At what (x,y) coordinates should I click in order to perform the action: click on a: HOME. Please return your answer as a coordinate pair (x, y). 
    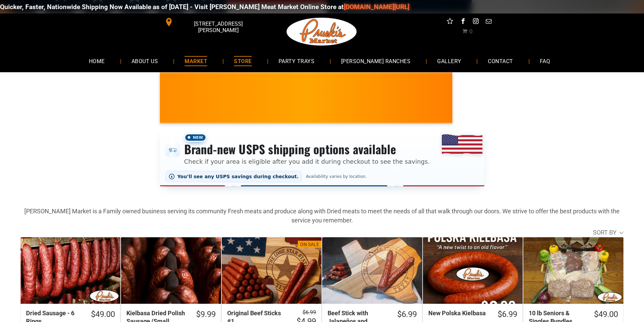
    Looking at the image, I should click on (97, 61).